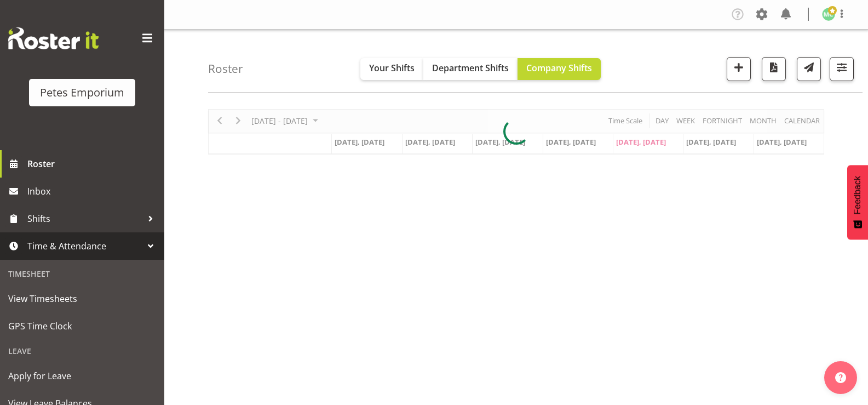 This screenshot has height=405, width=868. What do you see at coordinates (857, 195) in the screenshot?
I see `span: Feedback` at bounding box center [857, 195].